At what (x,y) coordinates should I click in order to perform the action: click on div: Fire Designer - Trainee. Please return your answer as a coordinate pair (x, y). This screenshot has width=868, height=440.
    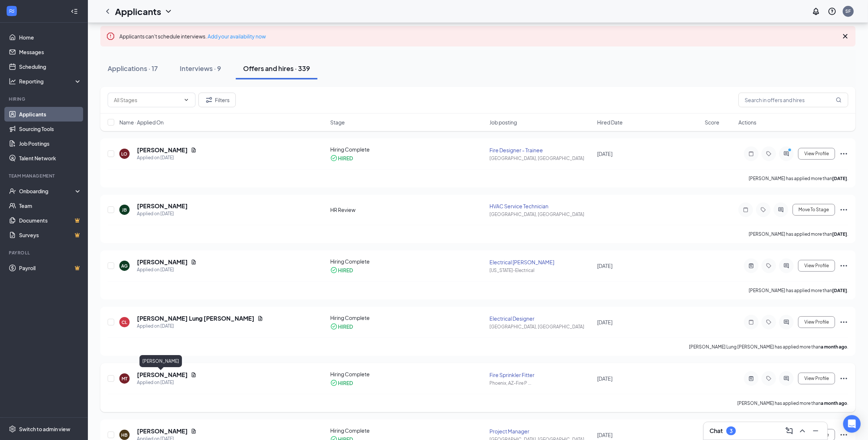
    Looking at the image, I should click on (542, 150).